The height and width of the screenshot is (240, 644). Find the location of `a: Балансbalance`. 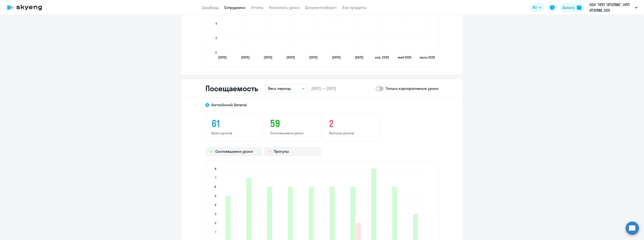

a: Балансbalance is located at coordinates (572, 8).